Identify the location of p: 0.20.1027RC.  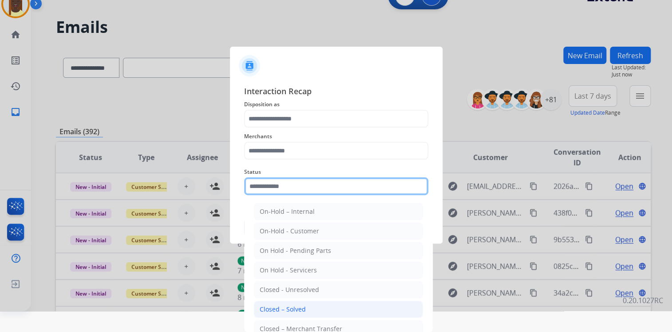
(643, 300).